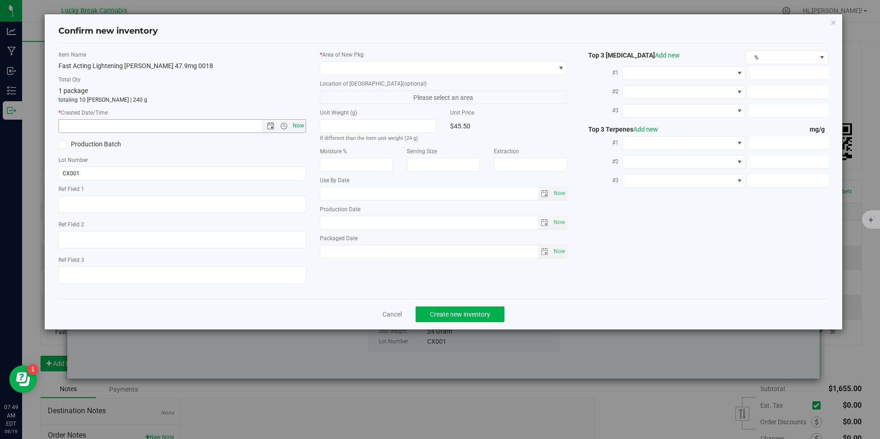 This screenshot has height=439, width=880. I want to click on span: Top 3 Terpenes, so click(620, 129).